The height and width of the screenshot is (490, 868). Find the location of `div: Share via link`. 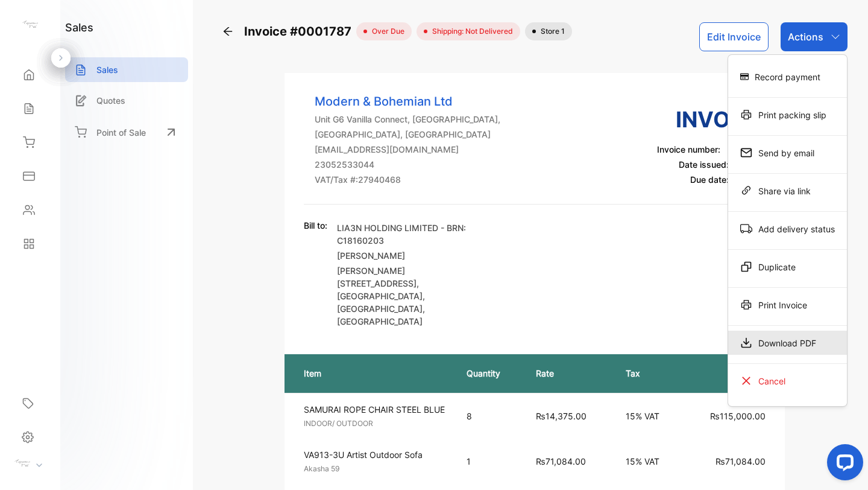

div: Share via link is located at coordinates (787, 191).